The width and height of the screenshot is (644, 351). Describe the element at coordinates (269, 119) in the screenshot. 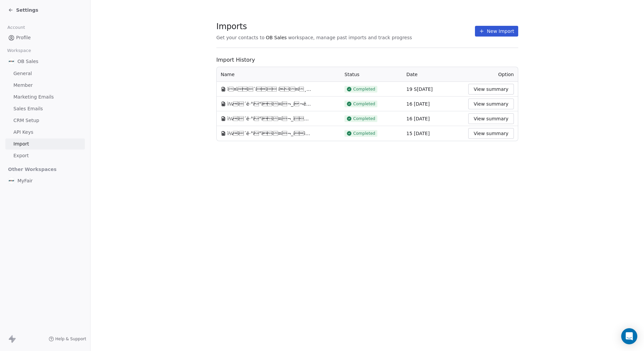

I see `span: ì¼ì´ë·°í°ìì¤í¬_ìëìëë¦¬ë.csv` at that location.